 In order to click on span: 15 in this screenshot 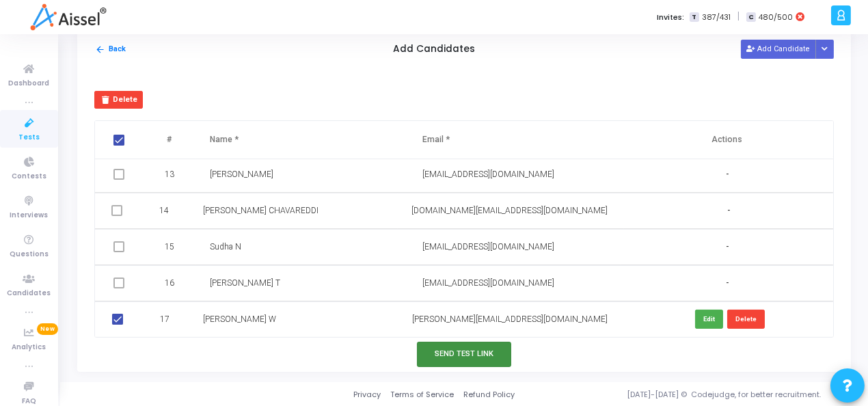, I will do `click(170, 246)`.